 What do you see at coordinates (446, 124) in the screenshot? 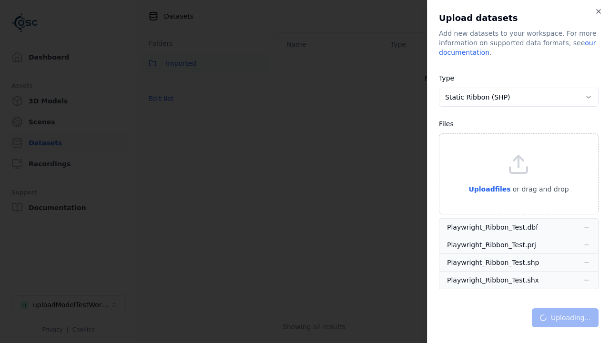
I see `label: Files` at bounding box center [446, 124].